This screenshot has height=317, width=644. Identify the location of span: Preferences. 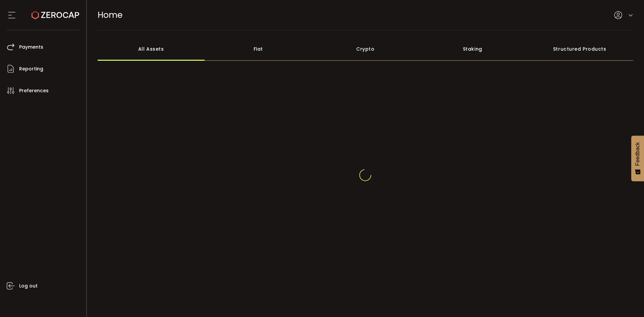
(34, 91).